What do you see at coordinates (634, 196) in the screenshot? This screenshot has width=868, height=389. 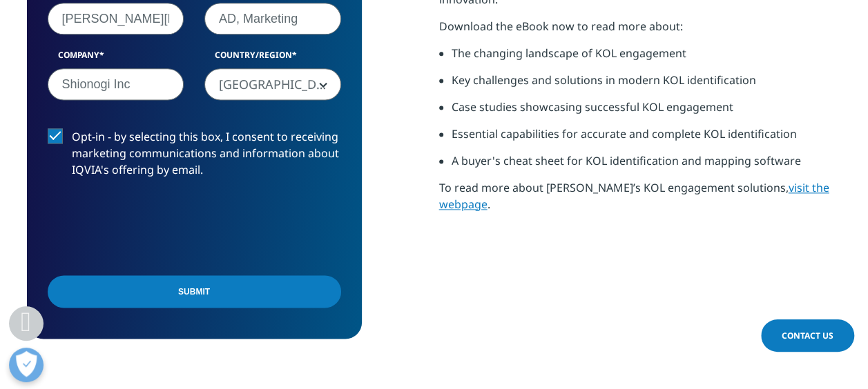 I see `span: visit the webpage` at bounding box center [634, 196].